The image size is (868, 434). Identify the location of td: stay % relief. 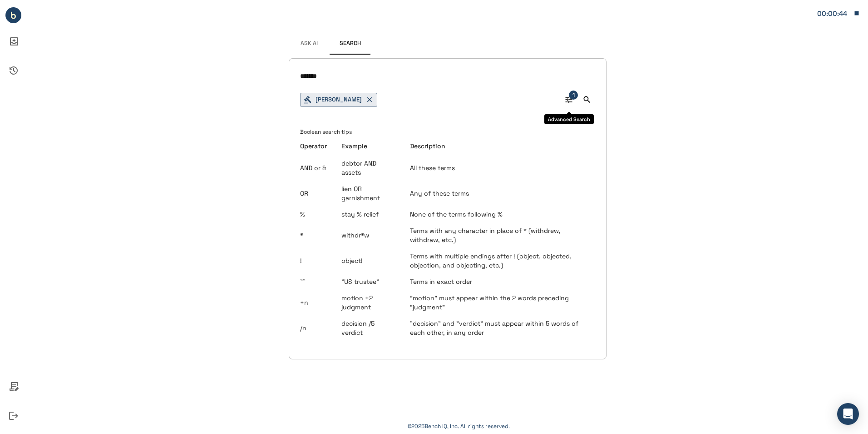
(368, 214).